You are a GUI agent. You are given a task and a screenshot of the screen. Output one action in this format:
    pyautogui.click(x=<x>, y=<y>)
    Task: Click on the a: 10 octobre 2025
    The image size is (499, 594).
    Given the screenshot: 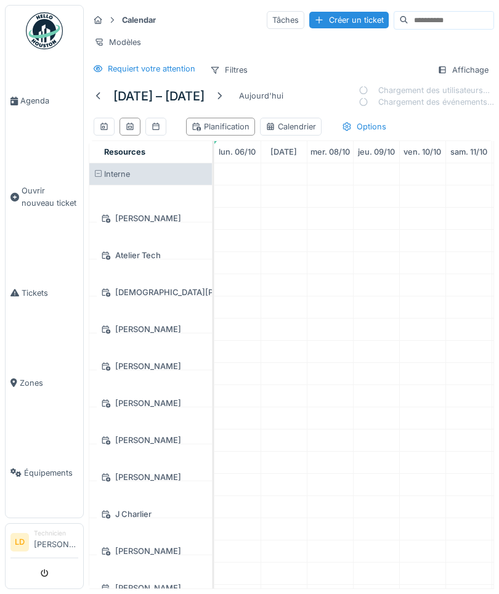 What is the action you would take?
    pyautogui.click(x=422, y=152)
    